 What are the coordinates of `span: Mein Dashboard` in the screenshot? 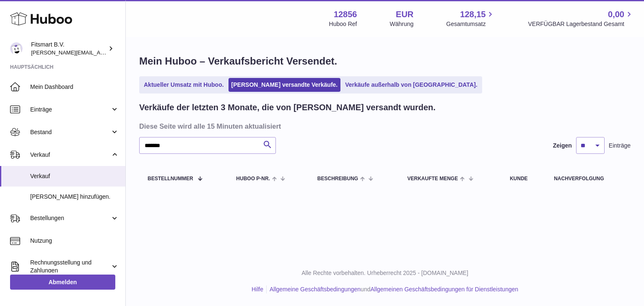 It's located at (75, 87).